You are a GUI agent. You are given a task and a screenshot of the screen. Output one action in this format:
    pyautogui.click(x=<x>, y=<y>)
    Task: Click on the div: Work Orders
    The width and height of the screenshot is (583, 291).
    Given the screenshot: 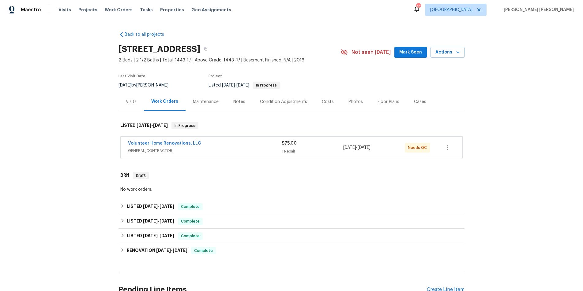 What is the action you would take?
    pyautogui.click(x=165, y=102)
    